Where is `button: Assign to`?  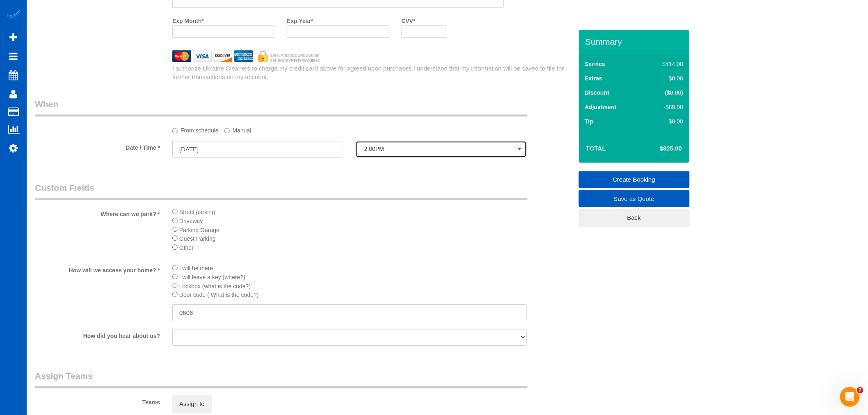
button: Assign to is located at coordinates (192, 404).